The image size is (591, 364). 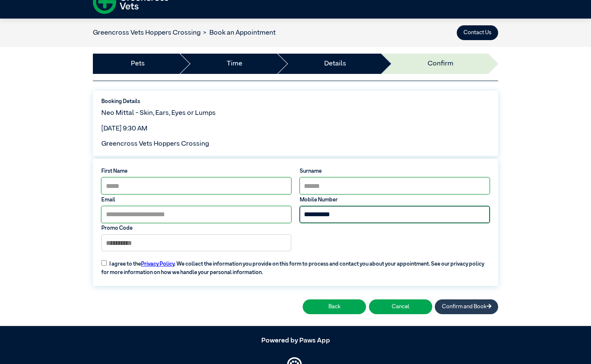 I want to click on button: Confirm and Book, so click(x=467, y=307).